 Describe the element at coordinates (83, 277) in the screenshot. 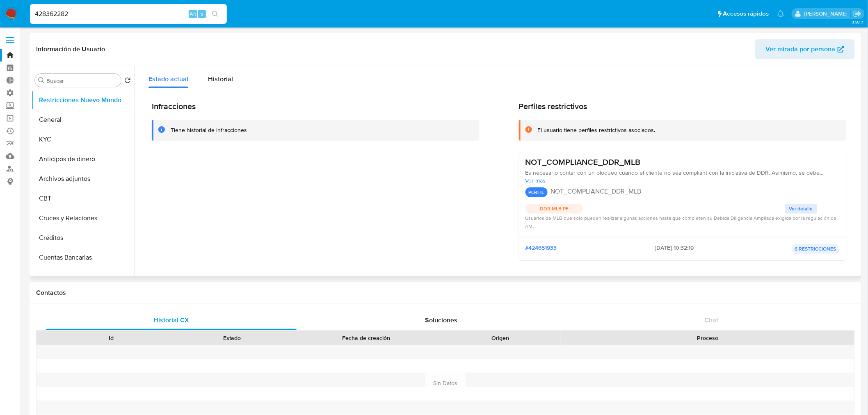

I see `button: Datos Modificados` at that location.